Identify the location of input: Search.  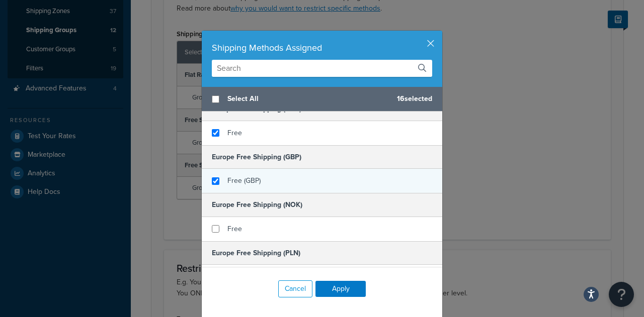
(322, 68).